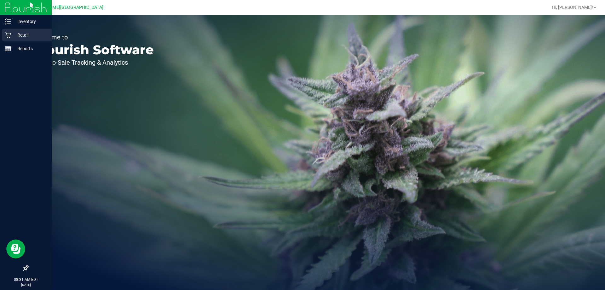 Image resolution: width=605 pixels, height=290 pixels. Describe the element at coordinates (94, 37) in the screenshot. I see `p: Welcome to` at that location.